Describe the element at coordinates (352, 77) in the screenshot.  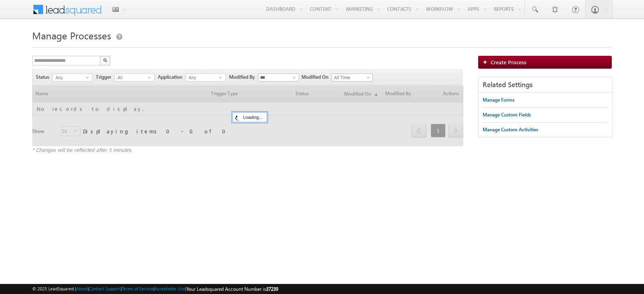
I see `a: All Time` at that location.